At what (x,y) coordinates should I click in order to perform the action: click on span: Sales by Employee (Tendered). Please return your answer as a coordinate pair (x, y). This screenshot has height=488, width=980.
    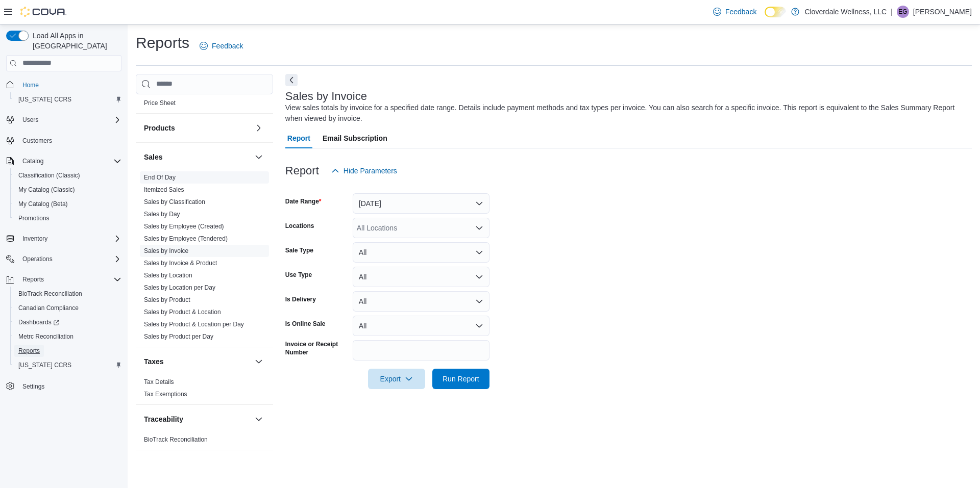
    Looking at the image, I should click on (186, 239).